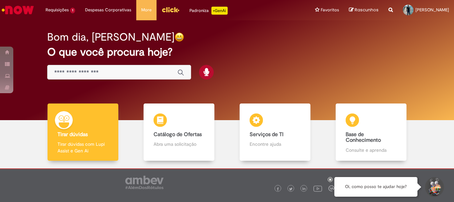 This screenshot has height=202, width=454. What do you see at coordinates (83, 147) in the screenshot?
I see `p: Tirar dúvidas com Lupi Assist e Gen Ai` at bounding box center [83, 147].